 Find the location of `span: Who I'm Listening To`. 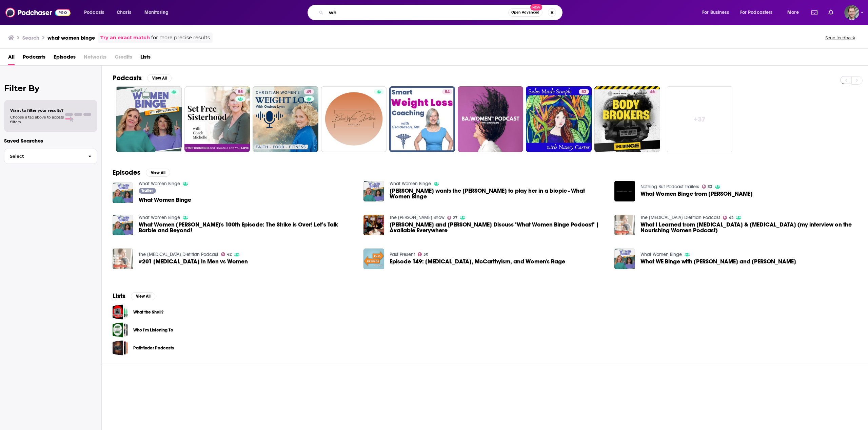

span: Who I'm Listening To is located at coordinates (120, 330).